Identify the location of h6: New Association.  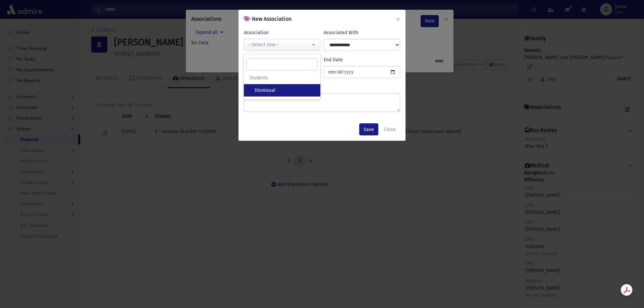
(268, 19).